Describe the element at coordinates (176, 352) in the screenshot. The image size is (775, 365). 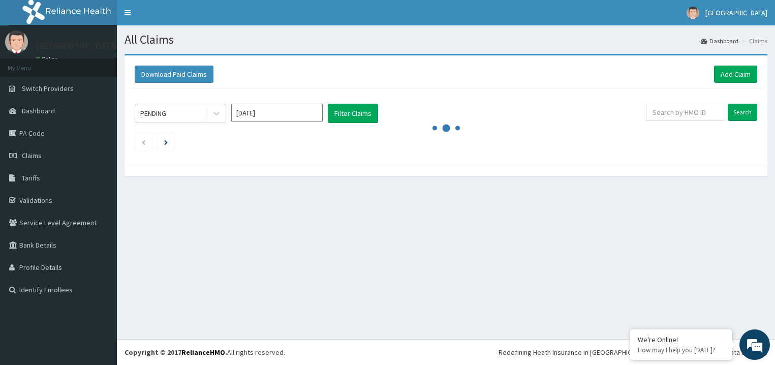
I see `strong: Copyright © 2017 .` at that location.